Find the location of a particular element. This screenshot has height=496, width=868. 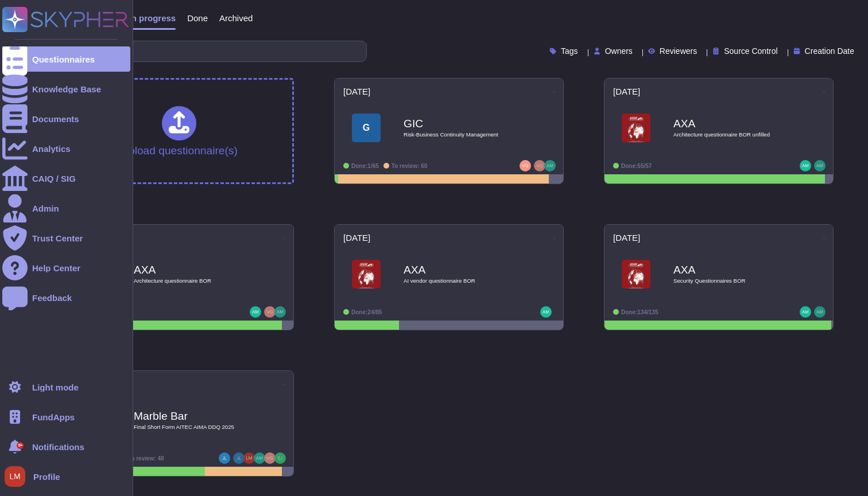

span: Creation Date is located at coordinates (829, 51).